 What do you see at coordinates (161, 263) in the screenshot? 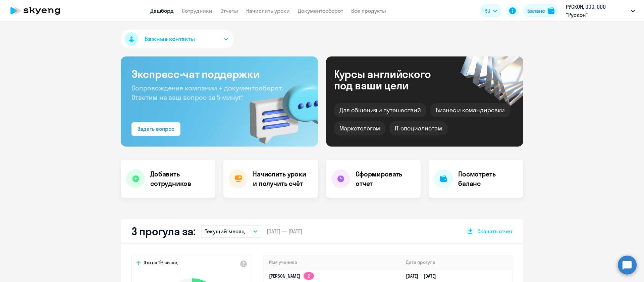
I see `span: Это на 1% выше,` at bounding box center [161, 263].